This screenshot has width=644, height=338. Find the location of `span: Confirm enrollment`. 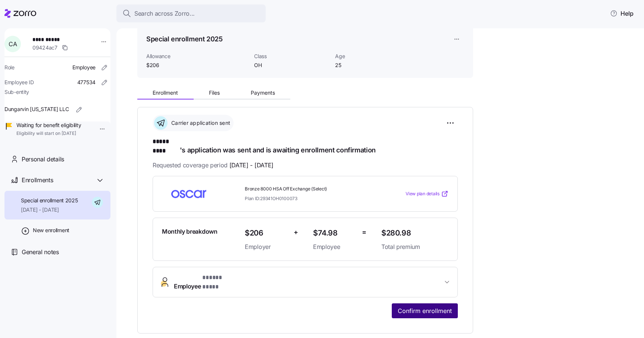

span: Confirm enrollment is located at coordinates (424, 311).